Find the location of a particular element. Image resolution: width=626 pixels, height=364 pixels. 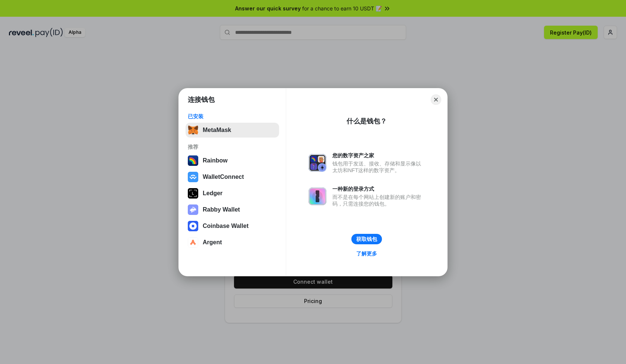

a: 了解更多 is located at coordinates (366, 254).